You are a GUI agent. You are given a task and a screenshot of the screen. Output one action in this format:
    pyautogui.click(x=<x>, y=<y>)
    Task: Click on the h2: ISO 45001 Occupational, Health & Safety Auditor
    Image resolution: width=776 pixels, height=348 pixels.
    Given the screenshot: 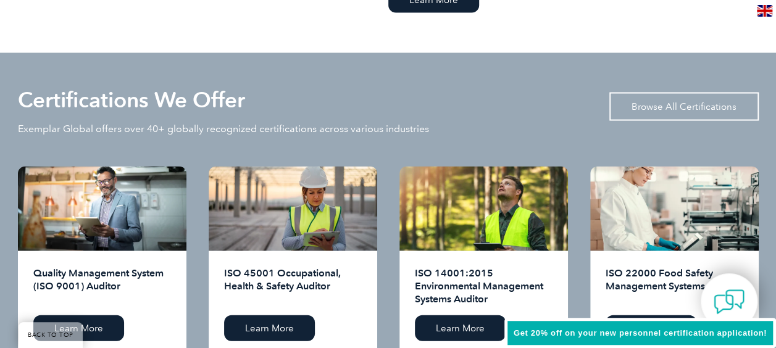 What is the action you would take?
    pyautogui.click(x=293, y=286)
    